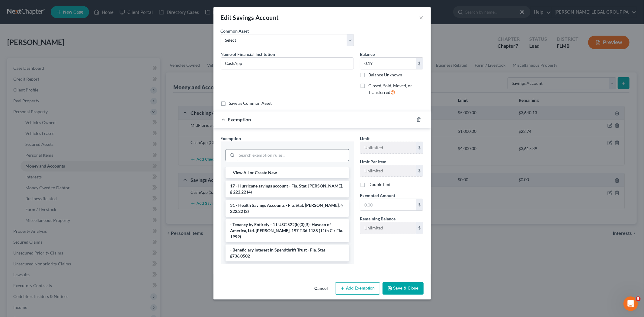 The width and height of the screenshot is (644, 317). Describe the element at coordinates (287, 252) in the screenshot. I see `li: - Beneficiary Interest in Spendthrift Trust - Fla. Stat §736.0502` at that location.